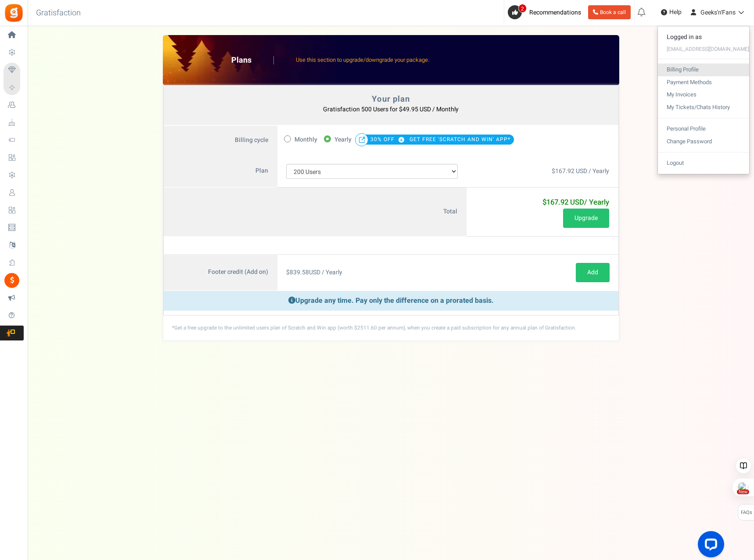 The height and width of the screenshot is (560, 754). What do you see at coordinates (363, 60) in the screenshot?
I see `span: Use this section to upgrade/downgrade your package.` at bounding box center [363, 60].